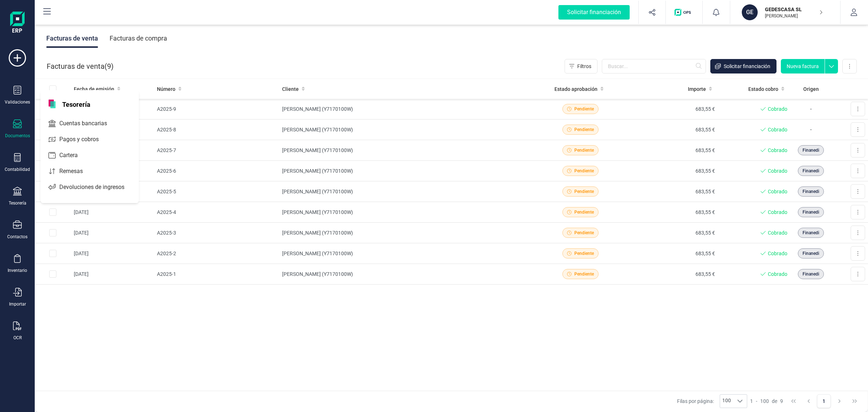 This screenshot has height=412, width=868. Describe the element at coordinates (764, 401) in the screenshot. I see `span: 100` at that location.